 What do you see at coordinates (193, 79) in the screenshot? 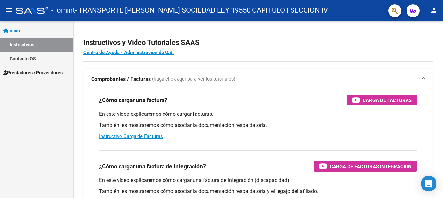
I see `span: (haga click aquí para ver los tutoriales)` at bounding box center [193, 79].